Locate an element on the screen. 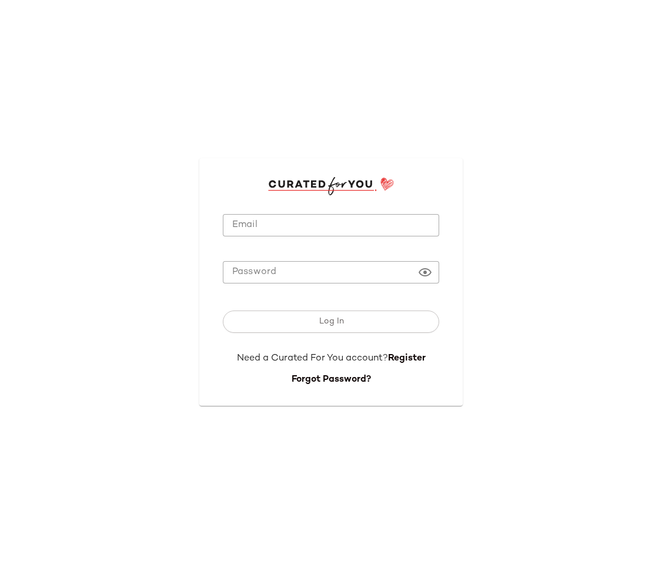 Image resolution: width=662 pixels, height=564 pixels. button: Log In is located at coordinates (331, 322).